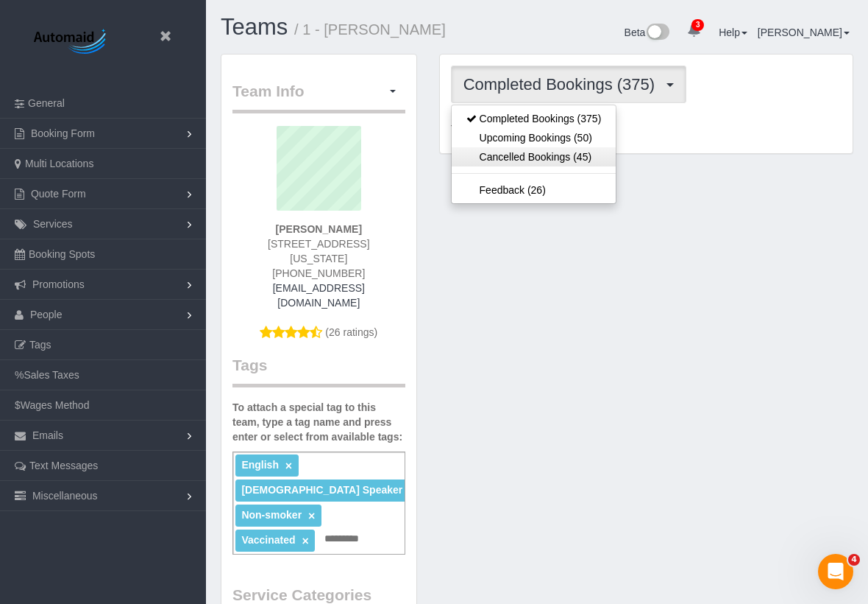  Describe the element at coordinates (534, 157) in the screenshot. I see `a: Cancelled Bookings (45)` at that location.